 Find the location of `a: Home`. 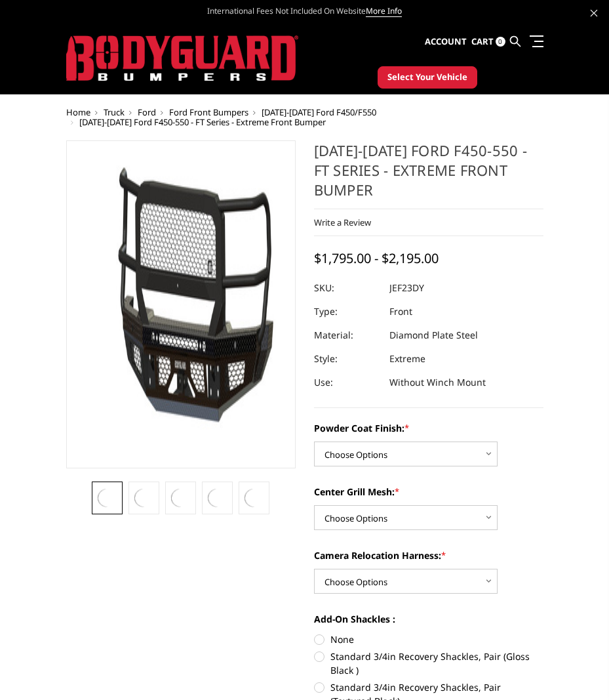

a: Home is located at coordinates (78, 112).